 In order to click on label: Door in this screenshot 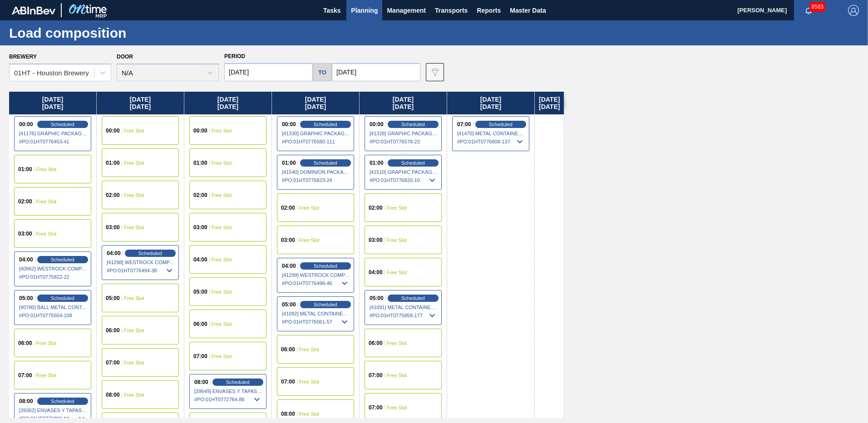, I will do `click(125, 57)`.